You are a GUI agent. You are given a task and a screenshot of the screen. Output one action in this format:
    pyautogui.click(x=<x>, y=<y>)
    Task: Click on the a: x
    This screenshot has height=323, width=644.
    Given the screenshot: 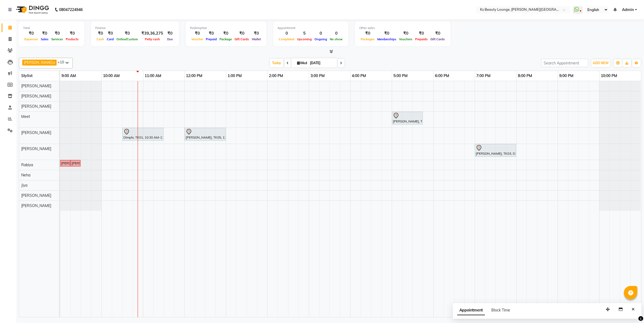 What is the action you would take?
    pyautogui.click(x=54, y=62)
    